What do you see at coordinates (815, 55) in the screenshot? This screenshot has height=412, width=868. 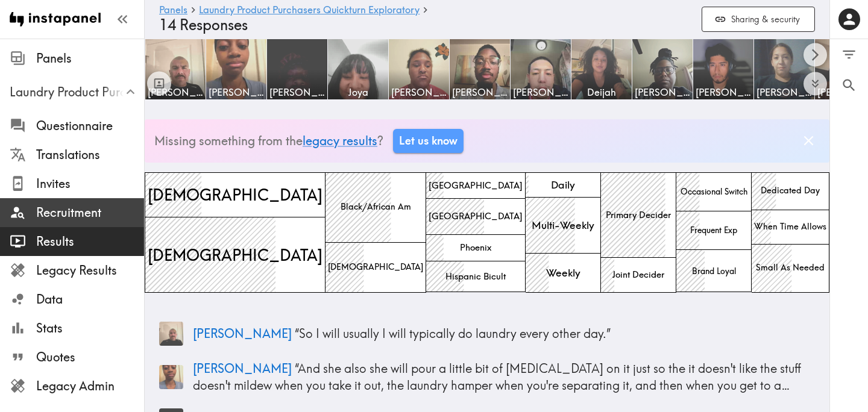 I see `button: Scroll right` at bounding box center [815, 55].